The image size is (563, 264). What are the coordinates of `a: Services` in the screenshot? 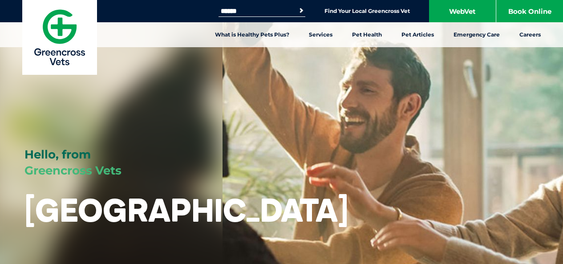 It's located at (320, 35).